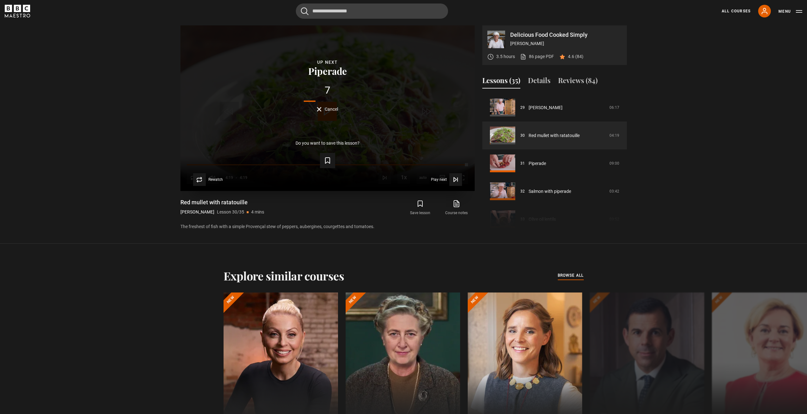  I want to click on span: Play next, so click(439, 179).